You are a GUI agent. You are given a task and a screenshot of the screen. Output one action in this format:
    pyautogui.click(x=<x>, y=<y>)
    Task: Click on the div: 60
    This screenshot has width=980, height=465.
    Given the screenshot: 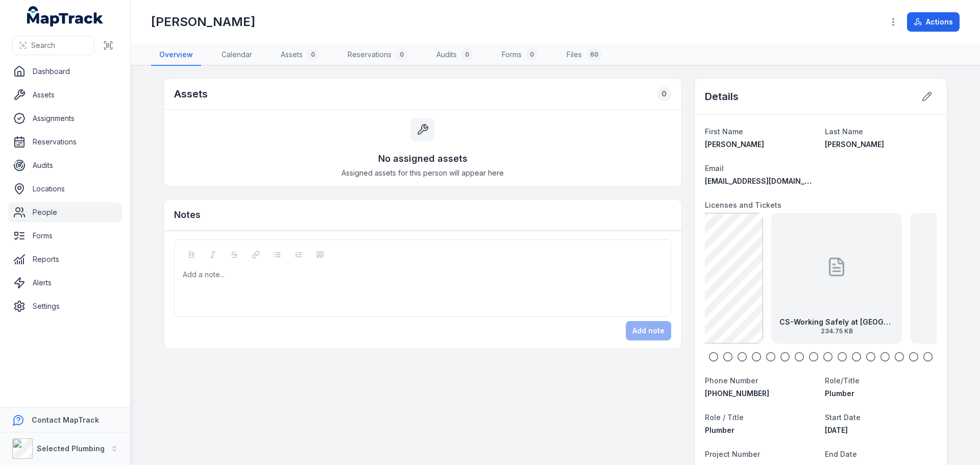 What is the action you would take?
    pyautogui.click(x=594, y=55)
    